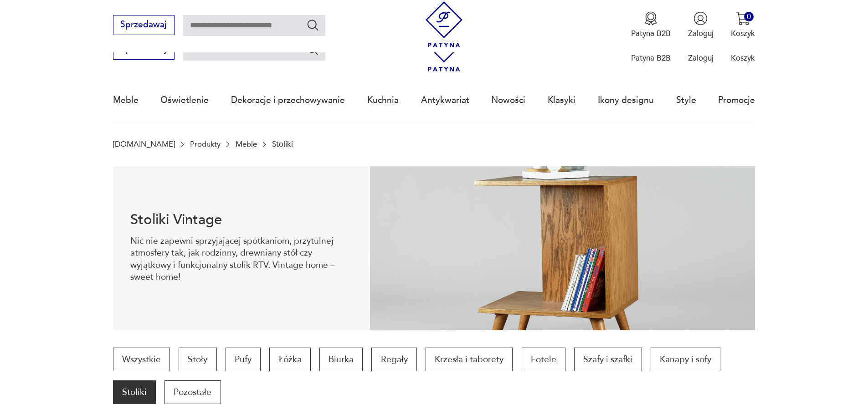 This screenshot has height=415, width=868. I want to click on a: Ikona medaluPatyna B2B, so click(651, 25).